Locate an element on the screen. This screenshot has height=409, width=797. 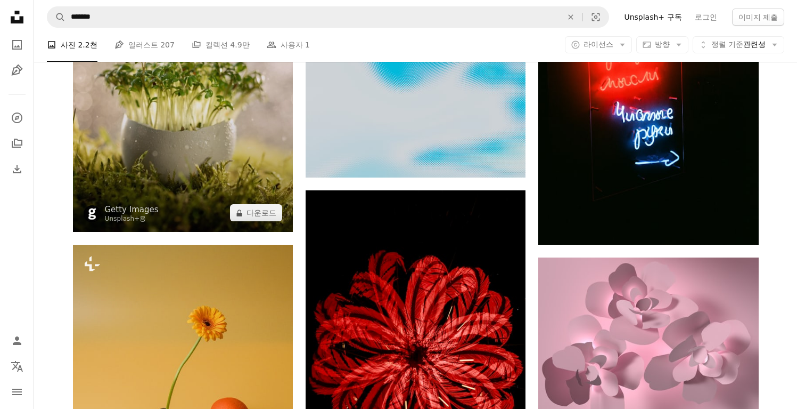
a: 홈 — Unsplash is located at coordinates (17, 18).